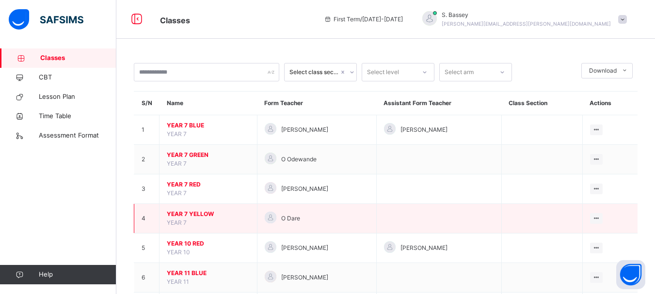  Describe the element at coordinates (147, 130) in the screenshot. I see `td: 1` at that location.